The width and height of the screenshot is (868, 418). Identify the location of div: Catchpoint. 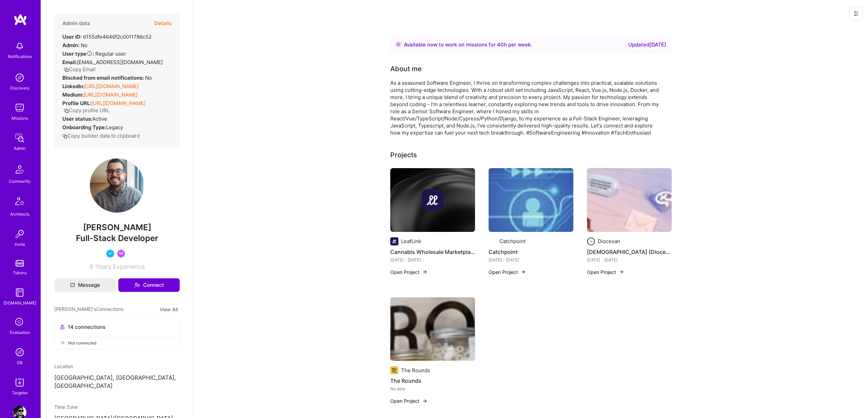
(512, 241).